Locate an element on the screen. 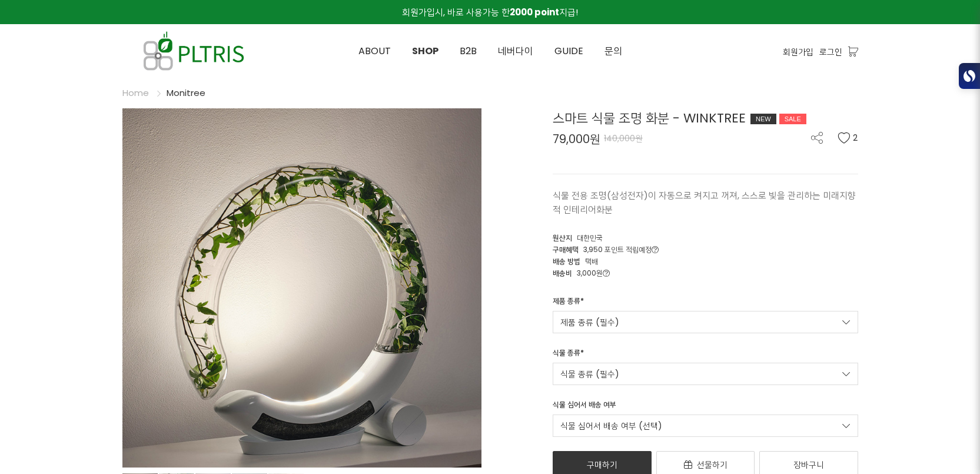  a: 네버다이 is located at coordinates (515, 51).